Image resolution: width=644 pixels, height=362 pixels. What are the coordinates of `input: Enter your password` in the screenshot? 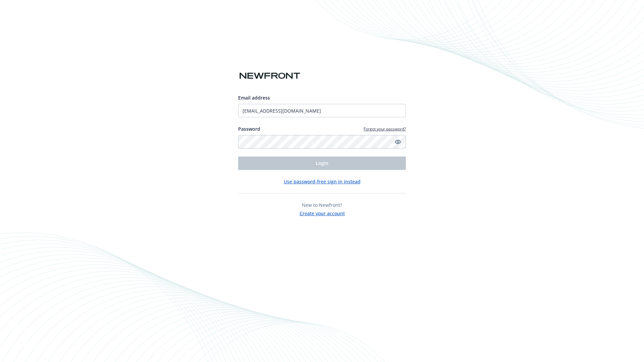 It's located at (322, 142).